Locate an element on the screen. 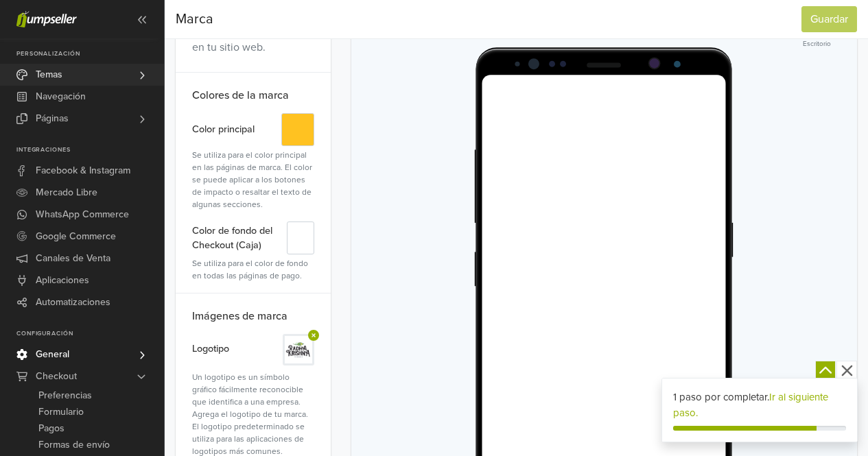  div: Se utiliza para el color de fondo en todas las páginas de pago. is located at coordinates (253, 270).